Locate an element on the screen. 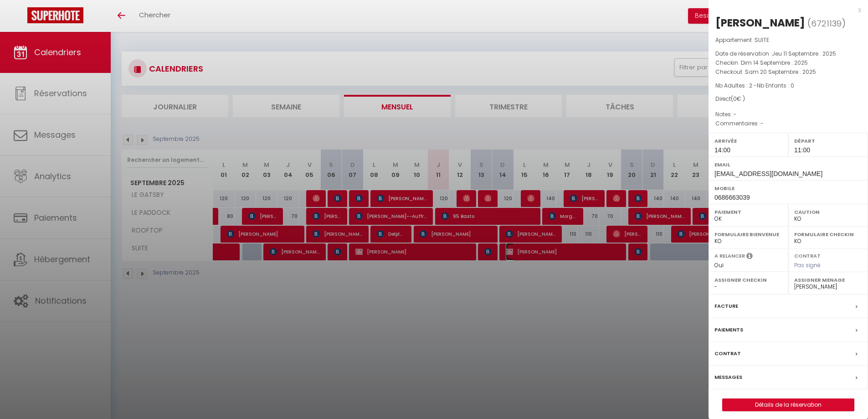  p: Checkin : is located at coordinates (788, 63).